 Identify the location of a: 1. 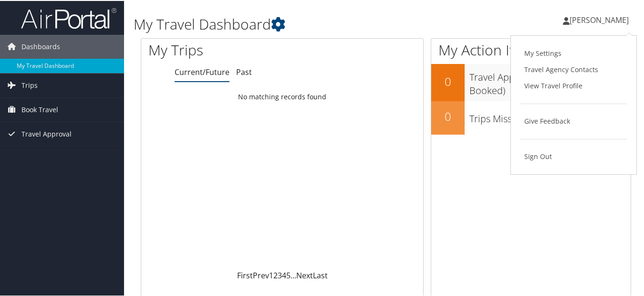
(271, 275).